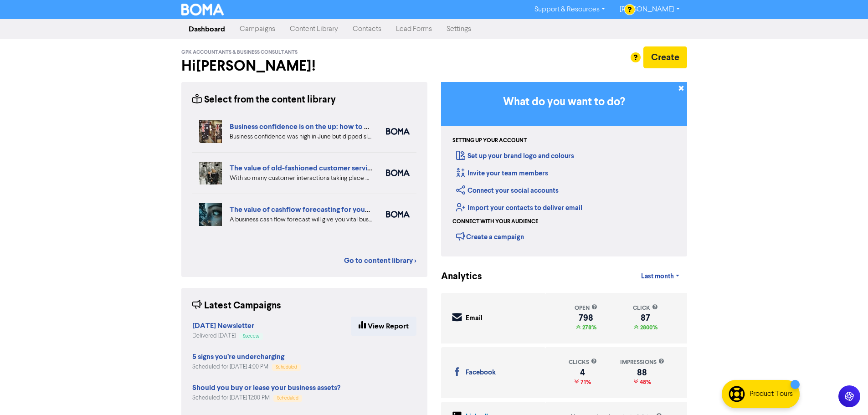 Image resolution: width=868 pixels, height=415 pixels. Describe the element at coordinates (459, 29) in the screenshot. I see `a: Settings` at that location.